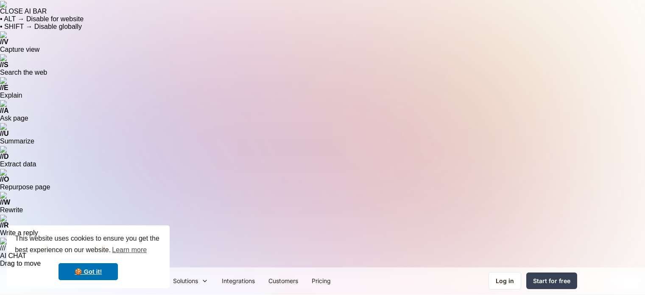 Image resolution: width=645 pixels, height=295 pixels. Describe the element at coordinates (283, 280) in the screenshot. I see `a: Customers` at that location.